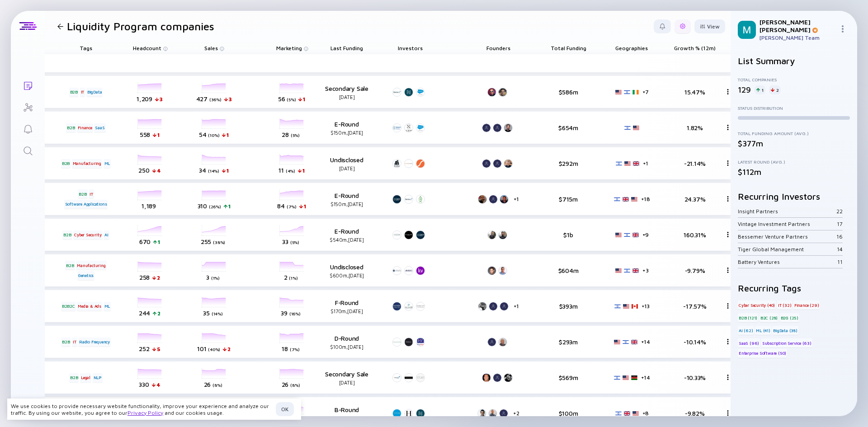 The width and height of the screenshot is (868, 427). I want to click on span: Growth % (12m), so click(695, 48).